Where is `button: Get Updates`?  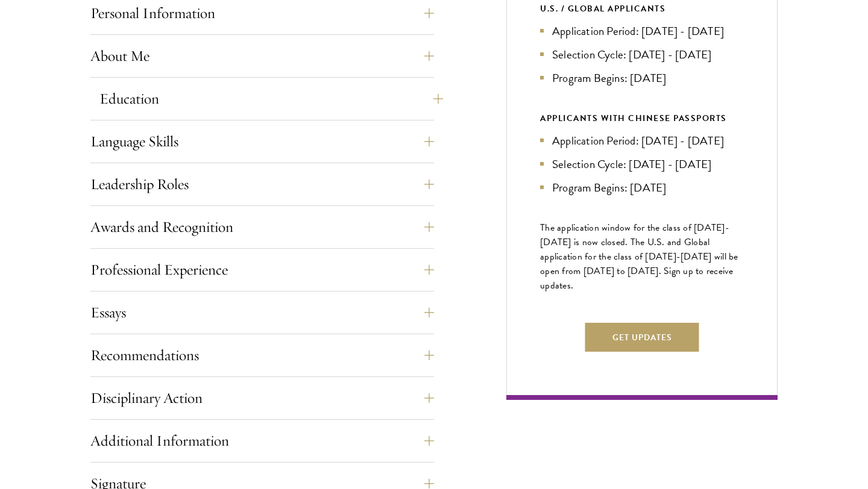 button: Get Updates is located at coordinates (641, 337).